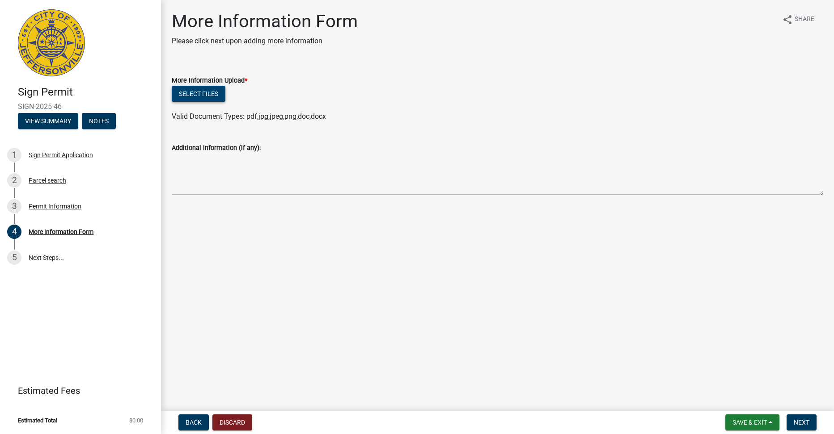 The width and height of the screenshot is (834, 434). I want to click on h1: More Information Form, so click(265, 21).